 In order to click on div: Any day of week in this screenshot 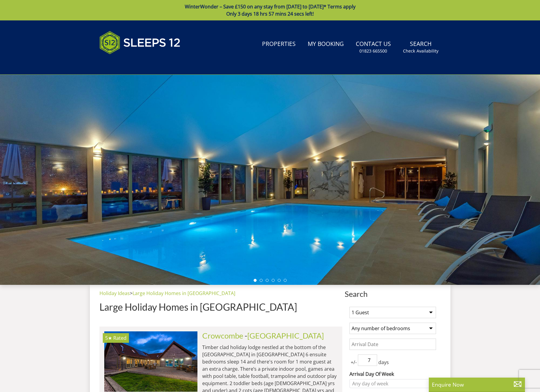, I will do `click(389, 384)`.